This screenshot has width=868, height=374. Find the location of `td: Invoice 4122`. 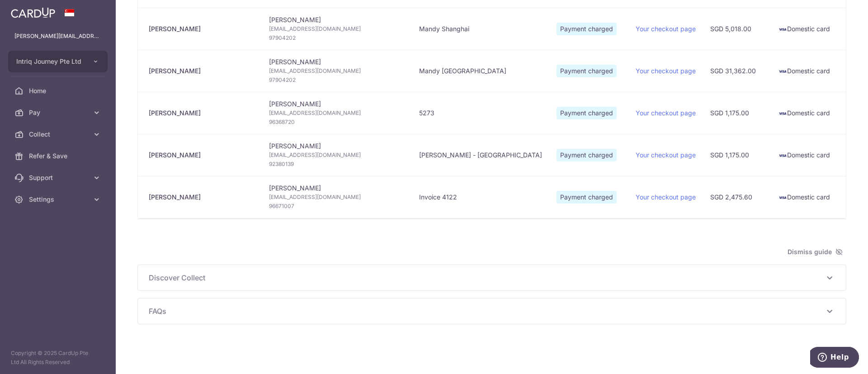

td: Invoice 4122 is located at coordinates (481, 196).